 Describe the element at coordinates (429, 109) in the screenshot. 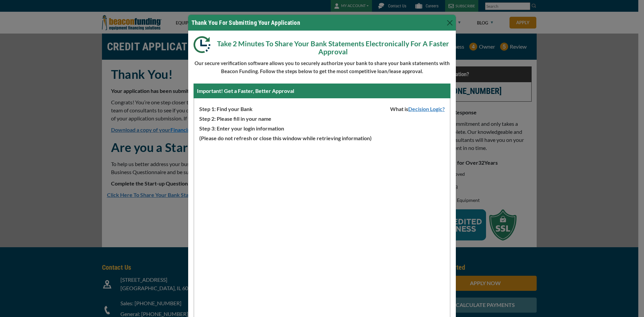

I see `a: Decision Logic?` at that location.